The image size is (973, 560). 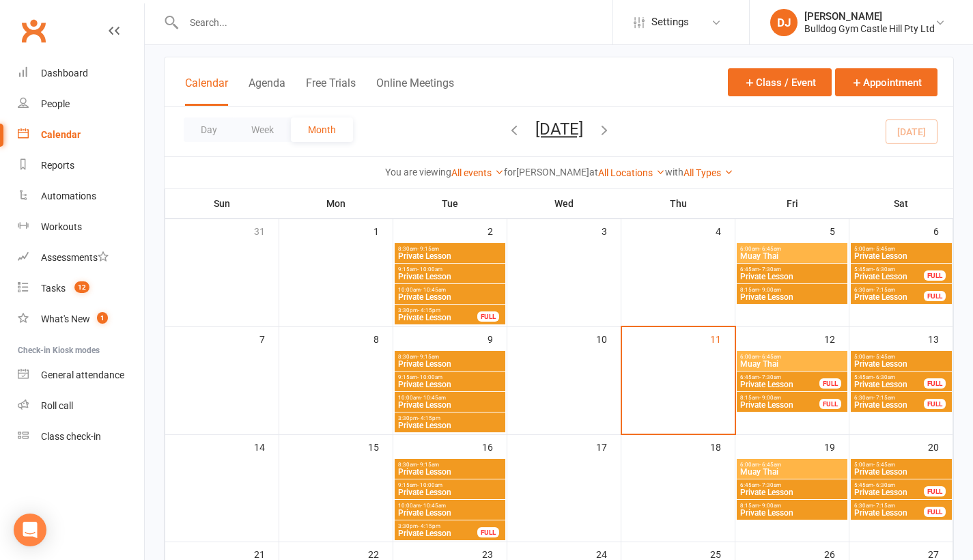 What do you see at coordinates (839, 230) in the screenshot?
I see `div: 5` at bounding box center [839, 230].